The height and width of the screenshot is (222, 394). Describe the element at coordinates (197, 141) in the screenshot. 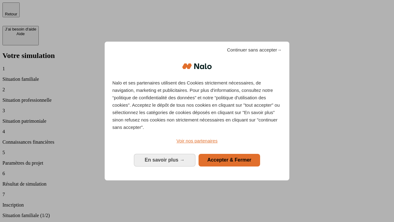

I see `a: Voir nos partenaires` at that location.